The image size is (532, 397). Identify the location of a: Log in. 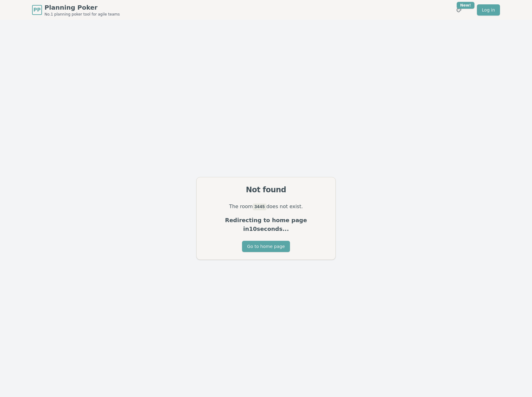
(489, 10).